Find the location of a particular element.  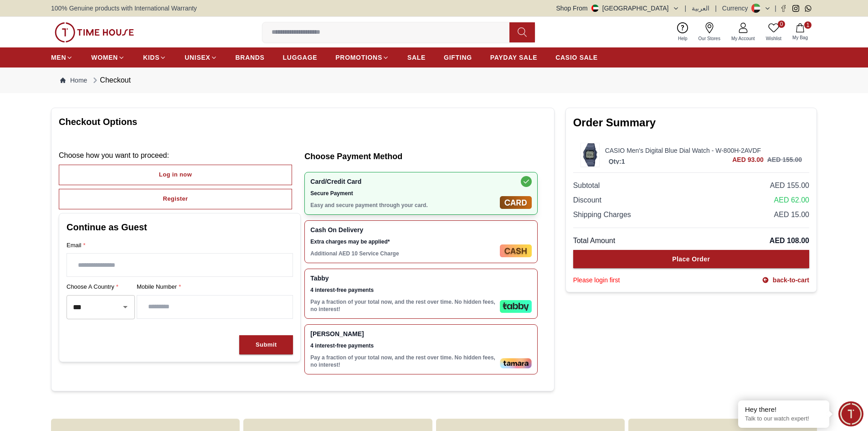

span: AED 108.00 is located at coordinates (789, 240).